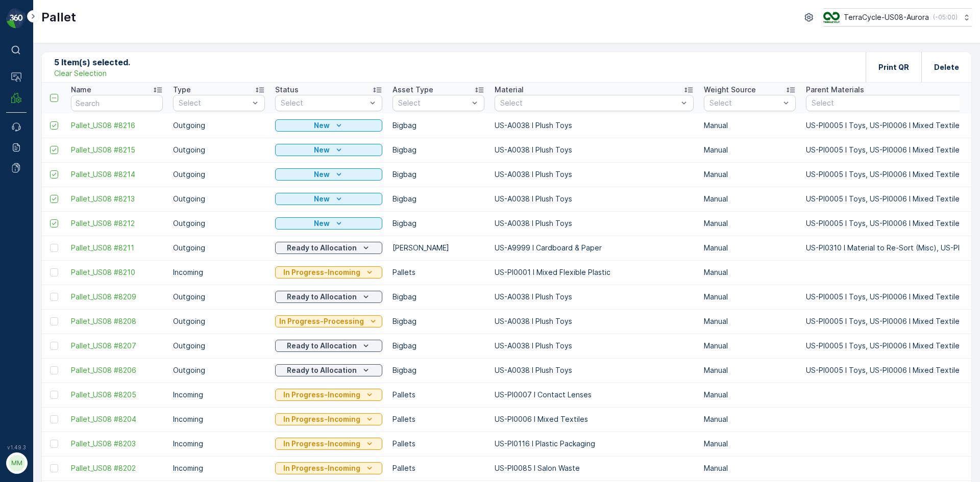 The width and height of the screenshot is (980, 482). Describe the element at coordinates (117, 199) in the screenshot. I see `a: Pallet_US08 #8213` at that location.